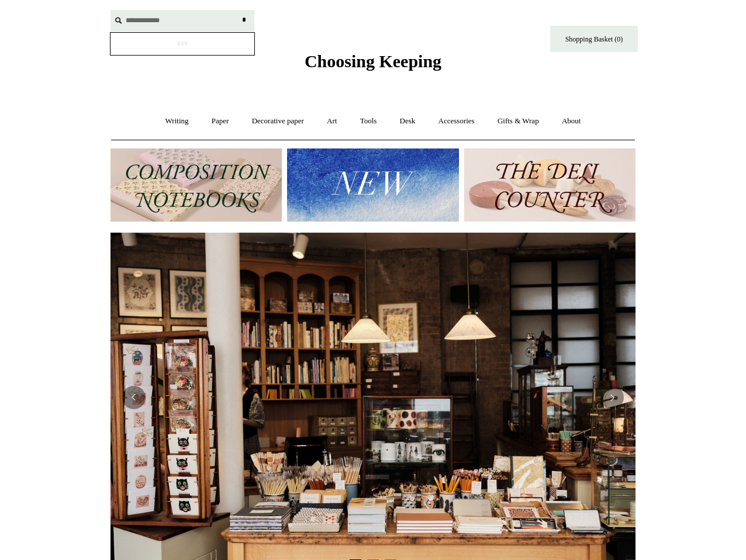 The image size is (746, 560). Describe the element at coordinates (550, 185) in the screenshot. I see `a: The Deli Counter` at that location.